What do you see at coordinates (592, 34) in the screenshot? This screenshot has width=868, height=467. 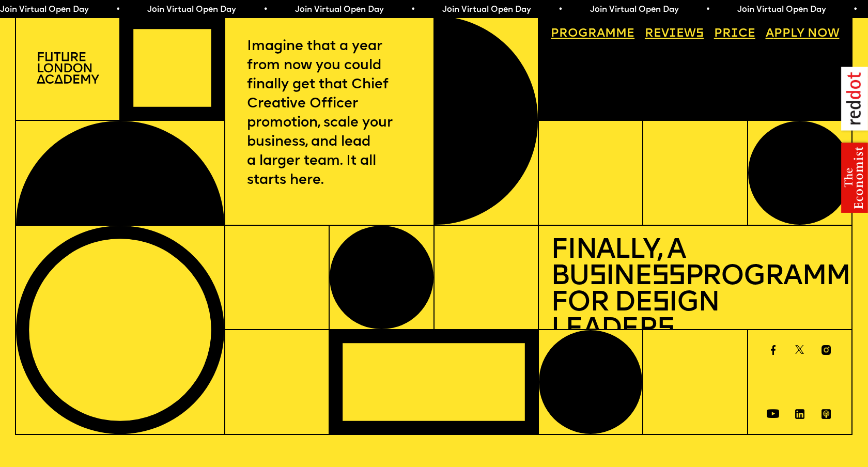 I see `a: Programme` at bounding box center [592, 34].